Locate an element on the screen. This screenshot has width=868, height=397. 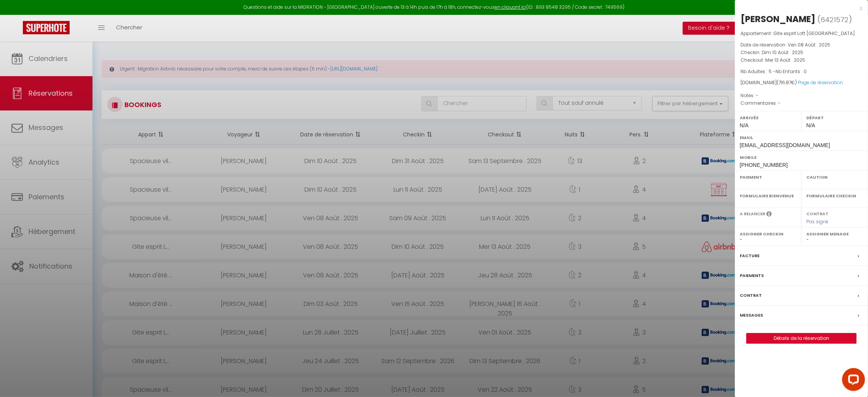
span: 716.87 is located at coordinates (785, 82).